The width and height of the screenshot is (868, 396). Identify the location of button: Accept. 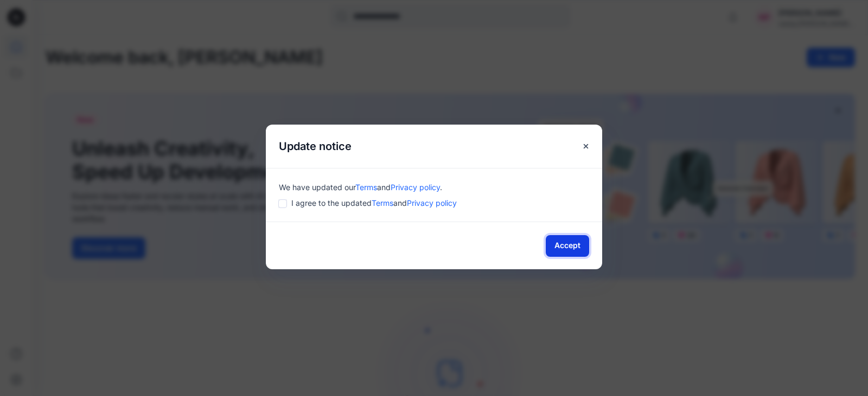
(567, 246).